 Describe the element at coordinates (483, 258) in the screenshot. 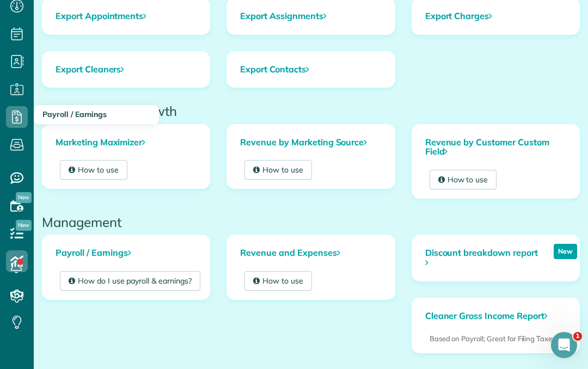

I see `a: Discount breakdown report` at that location.